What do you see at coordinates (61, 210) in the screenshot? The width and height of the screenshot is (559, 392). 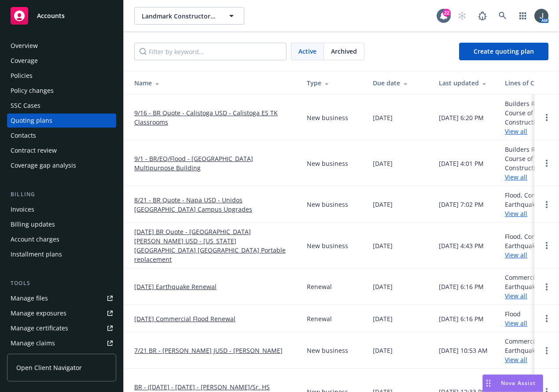 I see `a: Invoices` at bounding box center [61, 210].